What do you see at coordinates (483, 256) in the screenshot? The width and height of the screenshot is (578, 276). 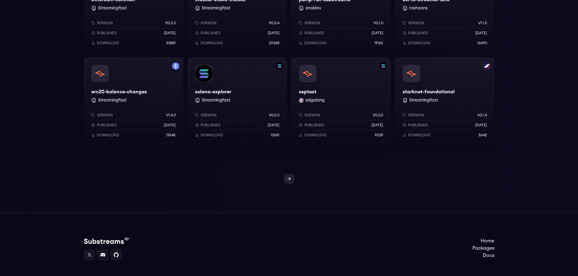 I see `a: Docs` at bounding box center [483, 256].